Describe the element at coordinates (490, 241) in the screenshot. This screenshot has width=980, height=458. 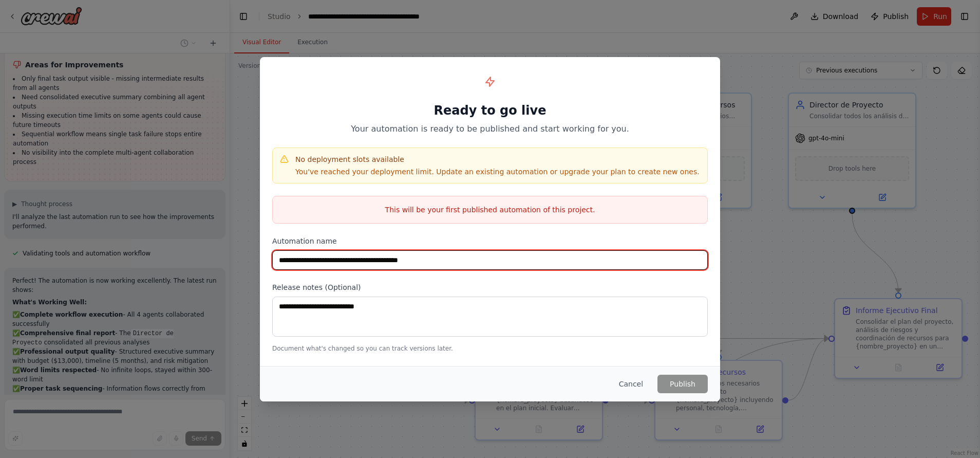
I see `label: Automation name` at that location.